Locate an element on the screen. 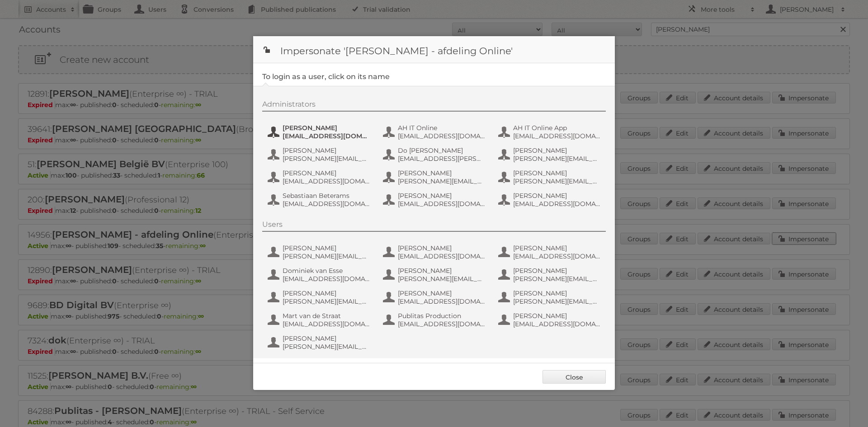 The height and width of the screenshot is (427, 868). span: Dominiek van Esse is located at coordinates (326, 271).